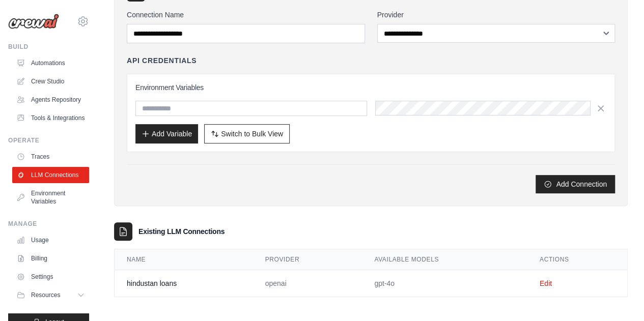 The image size is (644, 321). Describe the element at coordinates (445, 259) in the screenshot. I see `th: Available Models` at that location.